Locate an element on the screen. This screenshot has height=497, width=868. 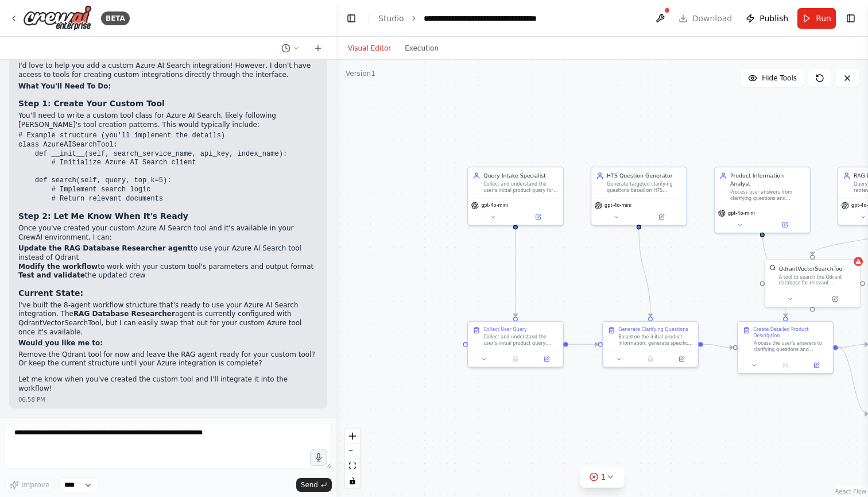
div: 06:58 PM is located at coordinates (168, 399).